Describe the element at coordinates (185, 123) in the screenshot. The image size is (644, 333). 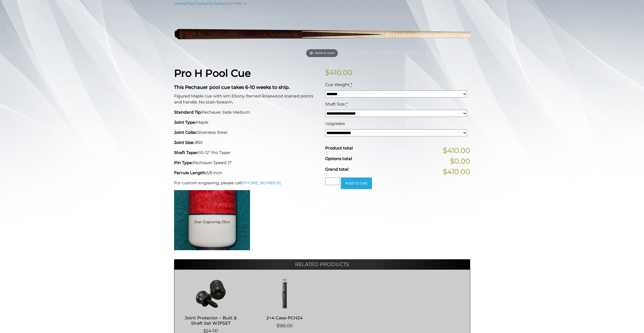
I see `strong: Joint Type:` at that location.